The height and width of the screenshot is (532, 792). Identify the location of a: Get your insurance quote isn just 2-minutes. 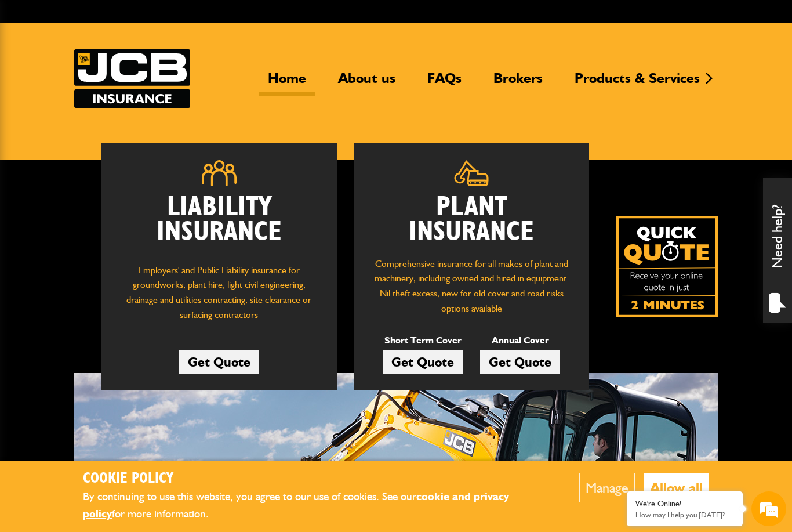
(667, 266).